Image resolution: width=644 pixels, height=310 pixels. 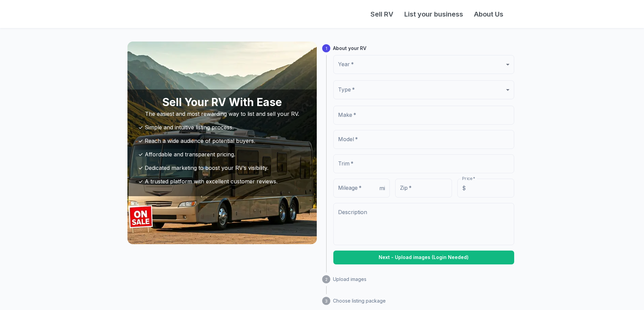 I want to click on li: ✓ Dedicated marketing to boost your RV’s visibility., so click(x=222, y=168).